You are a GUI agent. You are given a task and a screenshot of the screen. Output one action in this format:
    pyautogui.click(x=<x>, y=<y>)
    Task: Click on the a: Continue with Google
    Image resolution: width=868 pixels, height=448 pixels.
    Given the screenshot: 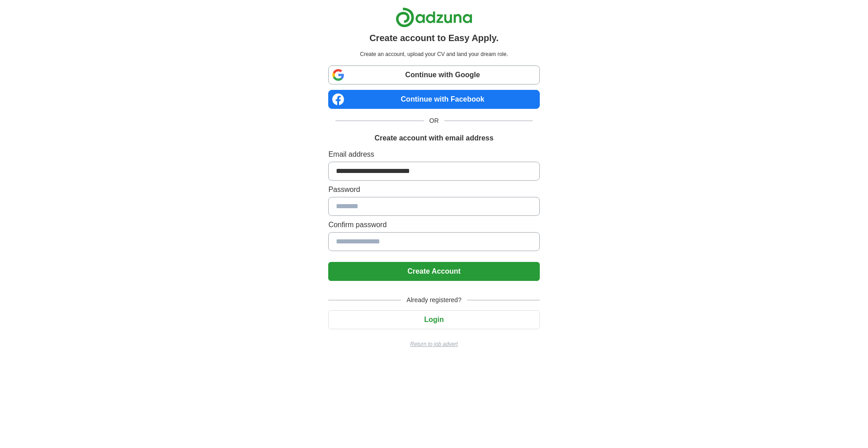 What is the action you would take?
    pyautogui.click(x=434, y=75)
    